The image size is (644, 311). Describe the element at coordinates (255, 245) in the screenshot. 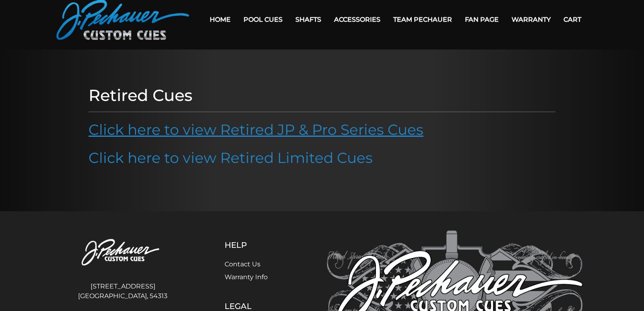

I see `h5: Help` at that location.